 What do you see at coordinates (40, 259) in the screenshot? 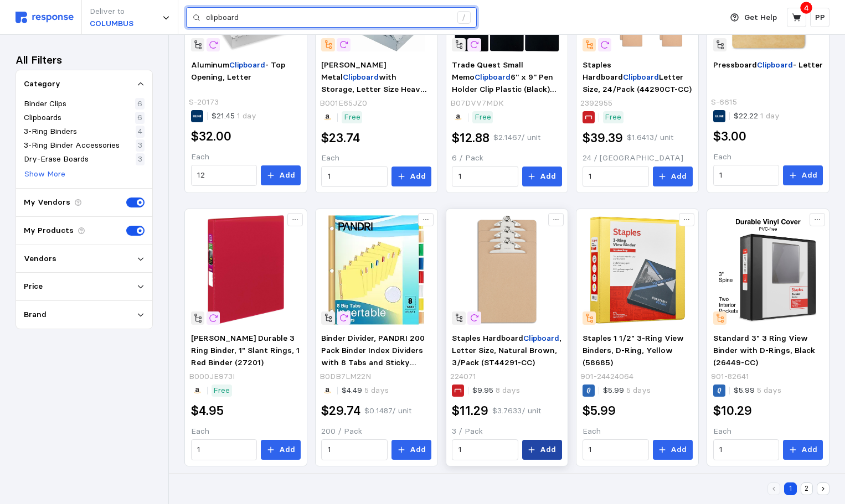
I see `p: Vendors` at bounding box center [40, 259].